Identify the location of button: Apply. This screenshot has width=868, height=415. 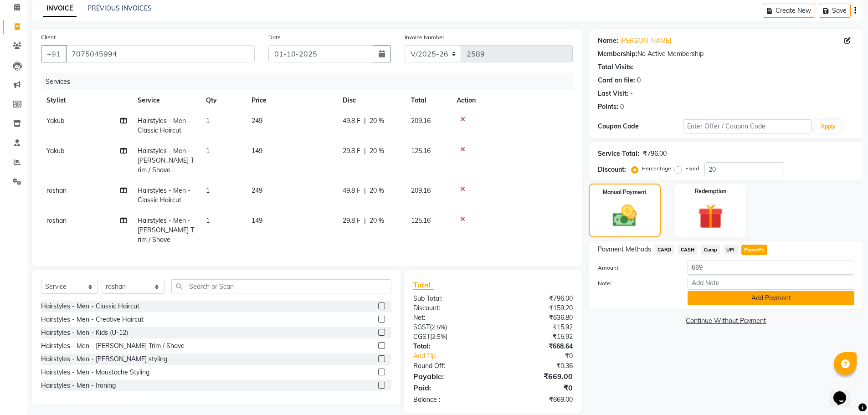
(828, 127).